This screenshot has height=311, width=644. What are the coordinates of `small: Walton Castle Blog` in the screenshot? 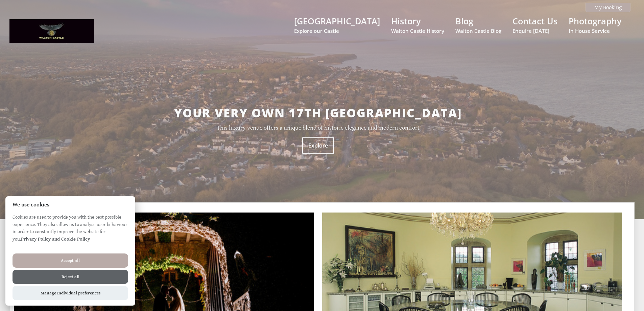 It's located at (478, 31).